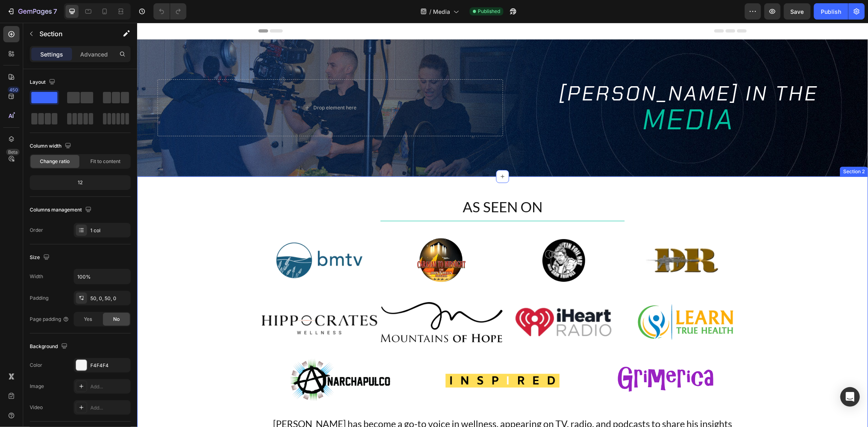 The width and height of the screenshot is (868, 427). I want to click on div: Column width, so click(51, 146).